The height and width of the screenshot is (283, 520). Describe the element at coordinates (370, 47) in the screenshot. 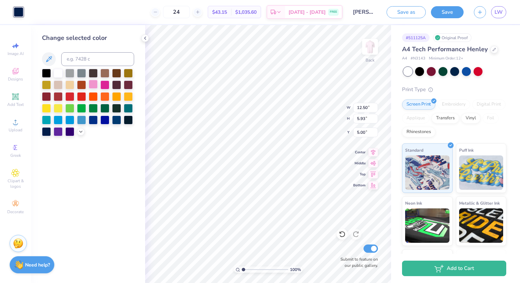

I see `img: Back` at that location.